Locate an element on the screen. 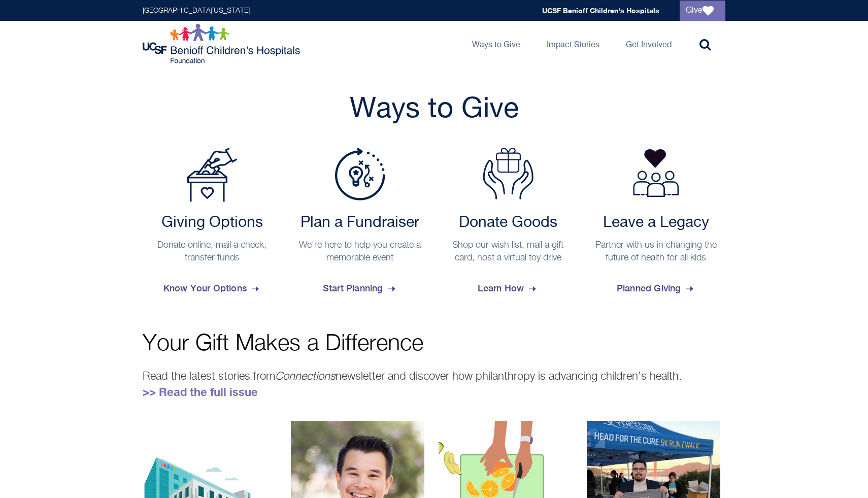 Image resolution: width=868 pixels, height=498 pixels. a: UCSF Benioff Children's Hospitals is located at coordinates (600, 10).